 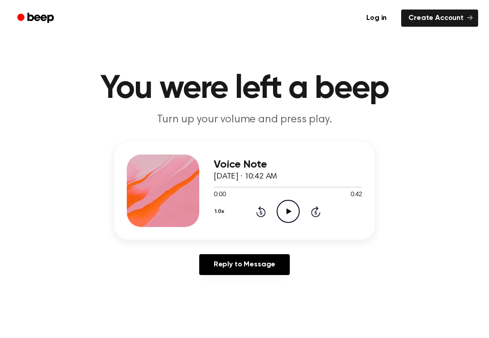 What do you see at coordinates (244, 120) in the screenshot?
I see `p: Turn up your volume and press play.` at bounding box center [244, 120].